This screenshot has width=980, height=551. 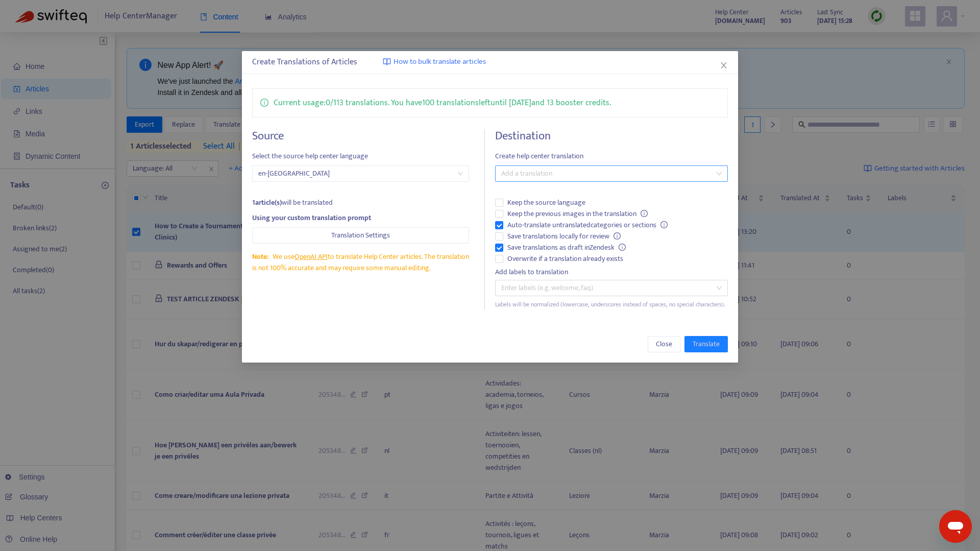 What do you see at coordinates (566, 248) in the screenshot?
I see `span: Save translations as draft in Zendesk` at bounding box center [566, 248].